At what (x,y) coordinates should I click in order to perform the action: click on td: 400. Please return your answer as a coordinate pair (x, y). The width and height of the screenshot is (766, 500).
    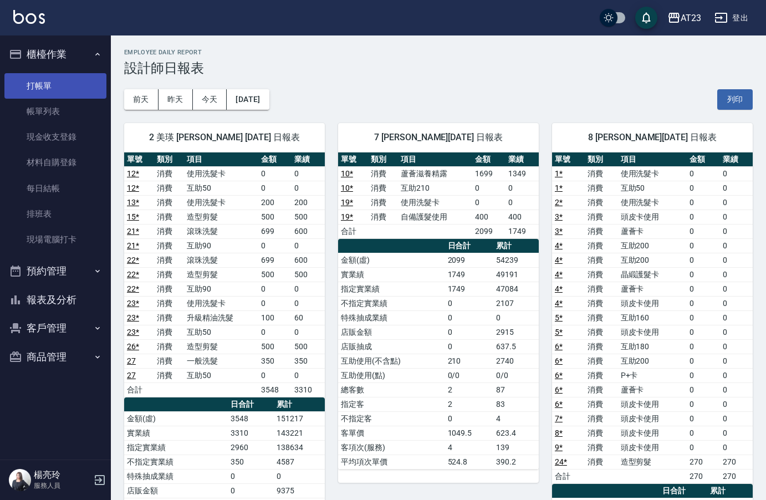
    Looking at the image, I should click on (522, 217).